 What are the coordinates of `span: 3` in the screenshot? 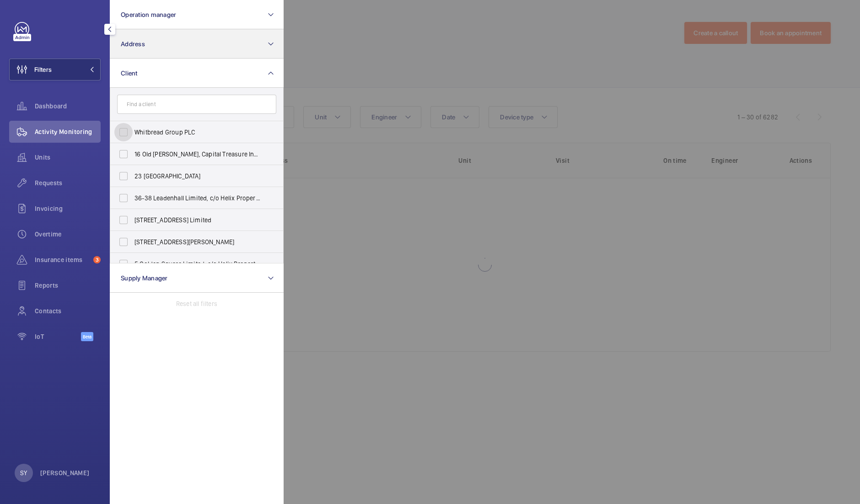 It's located at (97, 260).